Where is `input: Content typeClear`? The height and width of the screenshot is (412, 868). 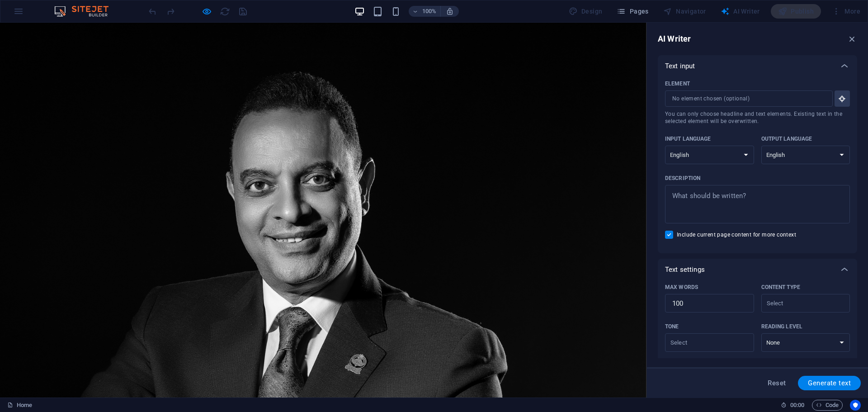
input: Content typeClear is located at coordinates (799, 304).